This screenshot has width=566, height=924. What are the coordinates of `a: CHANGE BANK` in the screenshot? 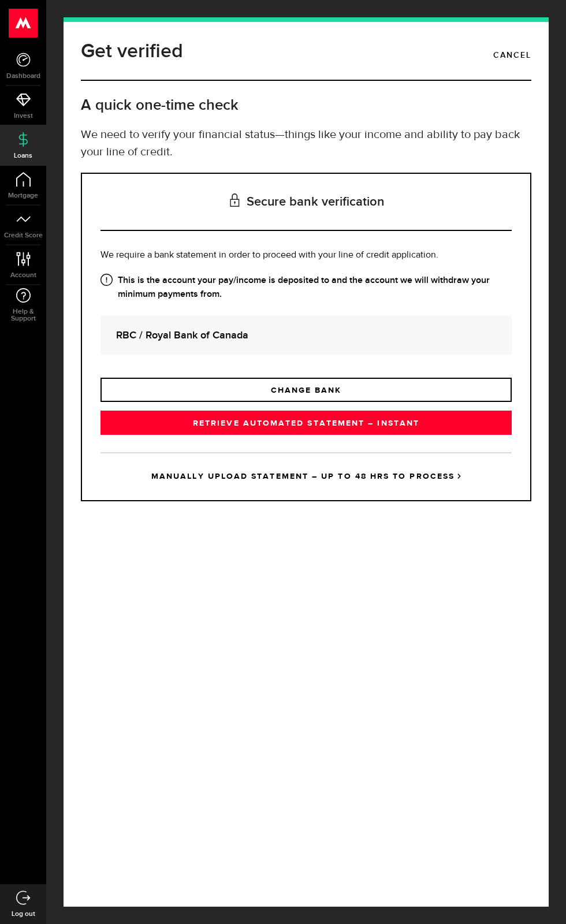 It's located at (306, 390).